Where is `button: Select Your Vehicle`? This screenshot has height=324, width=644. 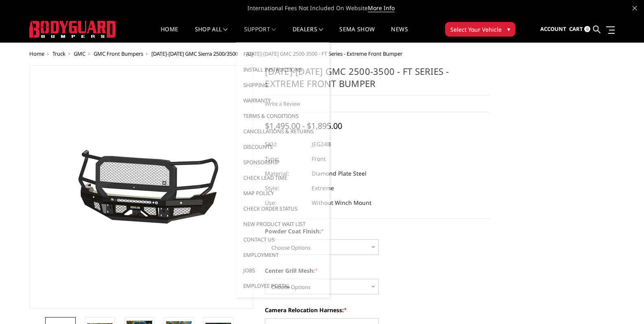 button: Select Your Vehicle is located at coordinates (480, 30).